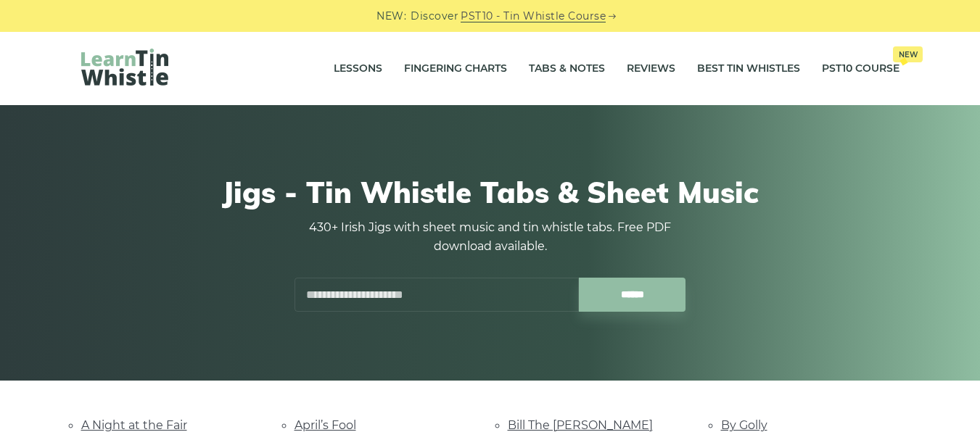 Image resolution: width=980 pixels, height=440 pixels. I want to click on a: By Golly, so click(744, 425).